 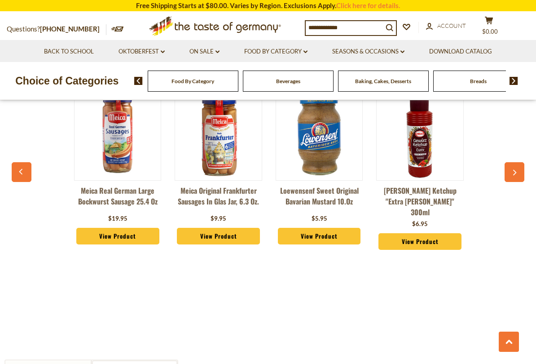 I want to click on a: Download Catalog, so click(x=461, y=52).